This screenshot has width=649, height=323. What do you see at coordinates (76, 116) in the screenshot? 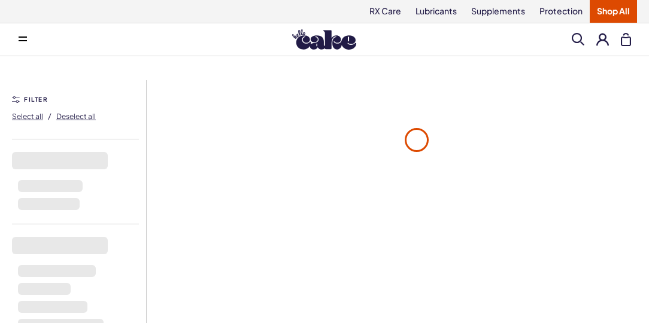
I see `button: Deselect all` at bounding box center [76, 116].